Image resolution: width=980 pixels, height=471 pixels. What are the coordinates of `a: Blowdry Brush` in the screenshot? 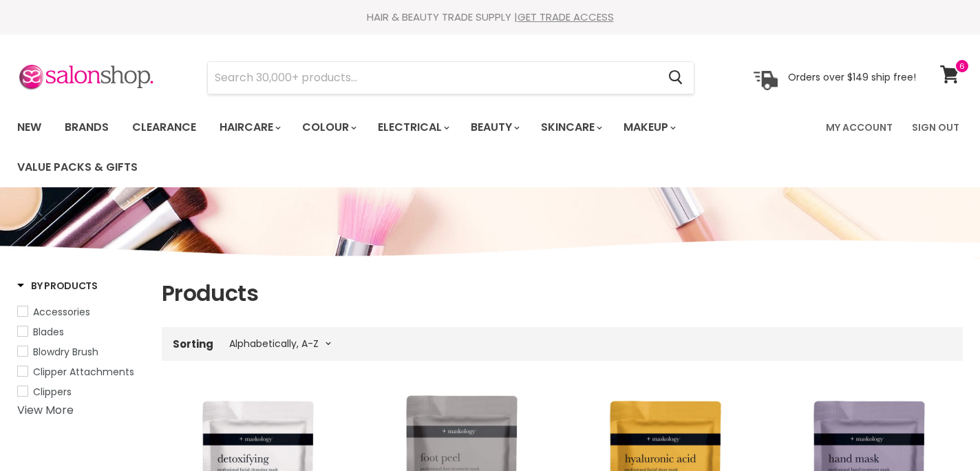 It's located at (80, 352).